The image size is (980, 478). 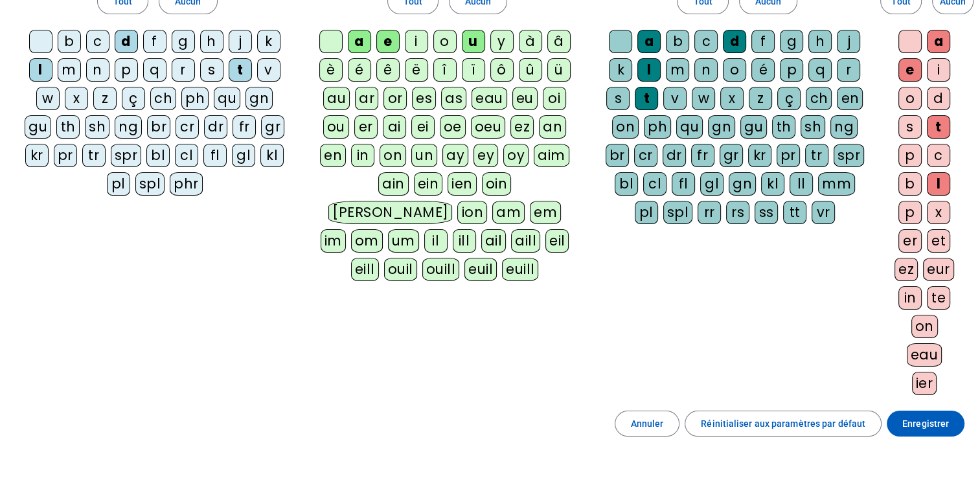 What do you see at coordinates (737, 213) in the screenshot?
I see `div: rs` at bounding box center [737, 213].